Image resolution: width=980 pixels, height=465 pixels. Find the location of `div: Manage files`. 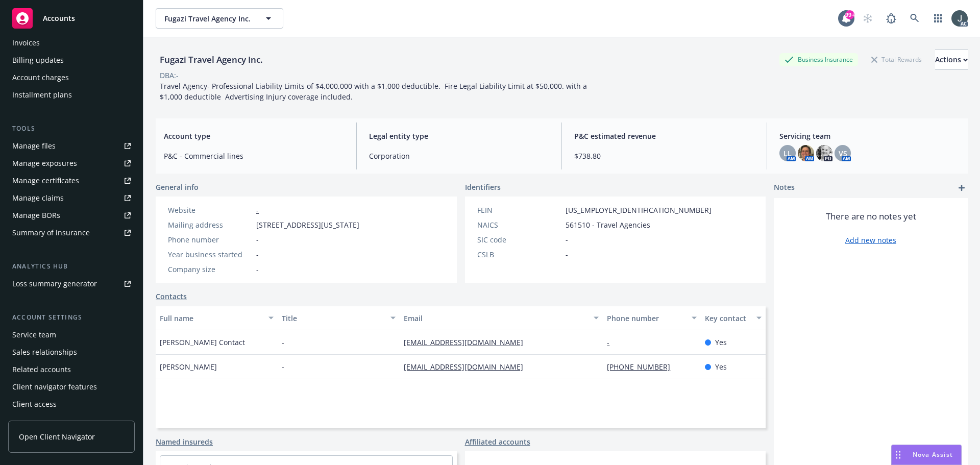

div: Manage files is located at coordinates (33, 146).